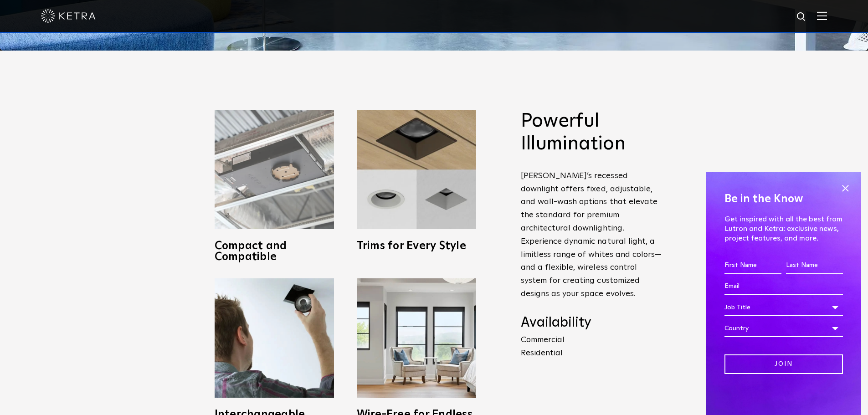 The image size is (868, 415). I want to click on img: search icon, so click(802, 17).